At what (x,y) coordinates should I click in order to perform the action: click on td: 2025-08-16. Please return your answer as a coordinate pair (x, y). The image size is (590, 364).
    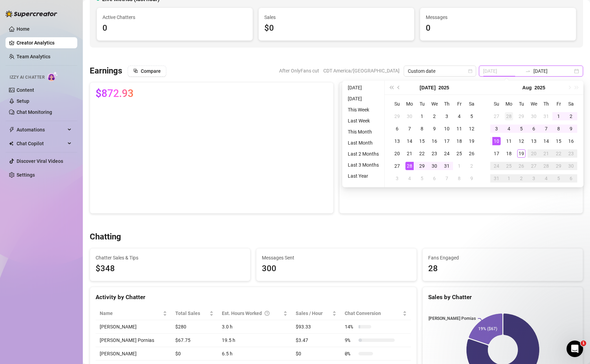
    Looking at the image, I should click on (571, 141).